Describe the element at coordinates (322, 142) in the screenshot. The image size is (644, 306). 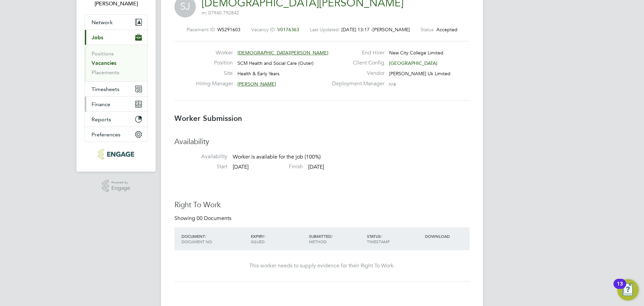
I see `h3: Availability` at that location.